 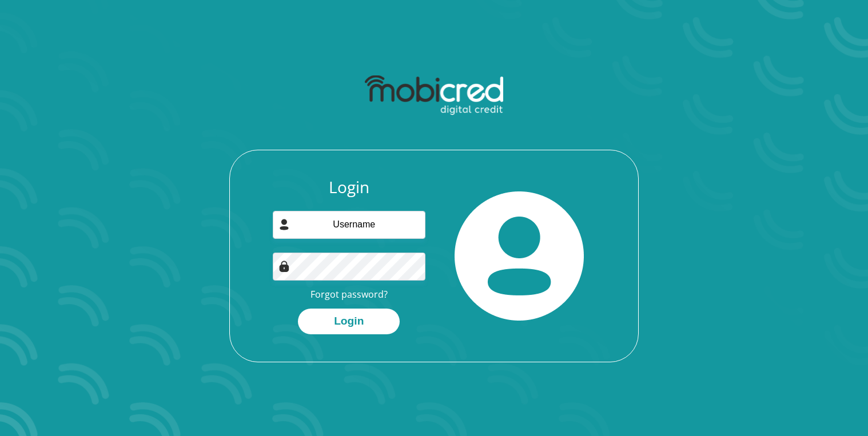 What do you see at coordinates (284, 267) in the screenshot?
I see `img: Image` at bounding box center [284, 267].